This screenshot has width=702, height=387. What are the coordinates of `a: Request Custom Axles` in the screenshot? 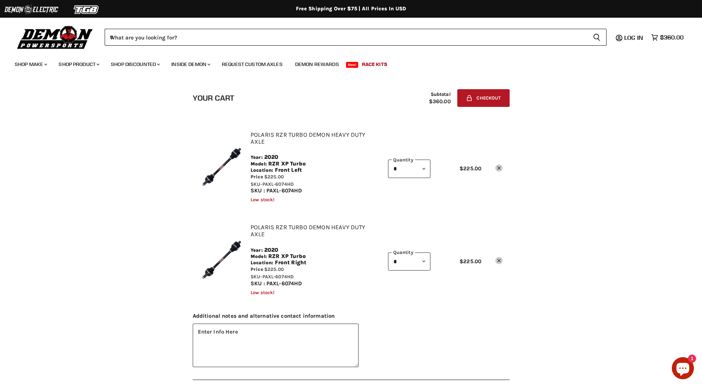 It's located at (252, 64).